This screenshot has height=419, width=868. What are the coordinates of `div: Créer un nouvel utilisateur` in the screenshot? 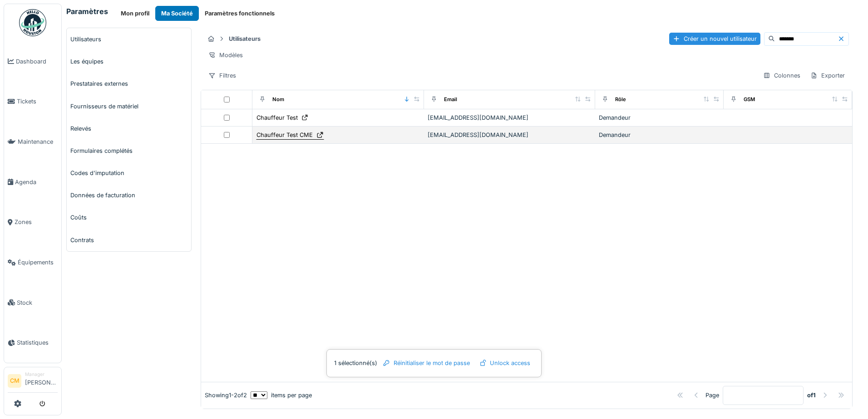 It's located at (714, 38).